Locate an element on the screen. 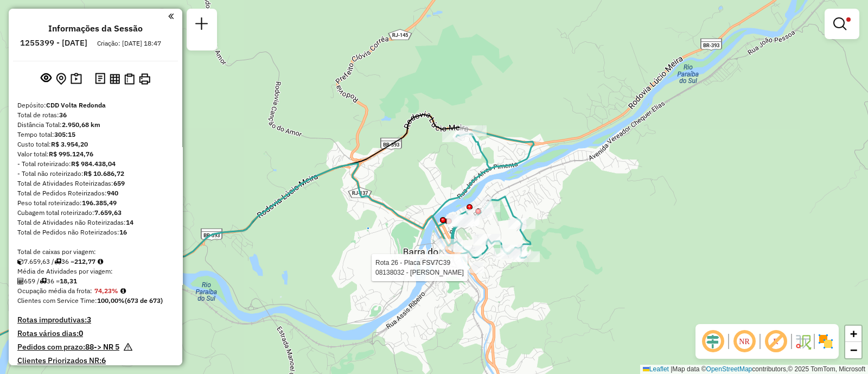  button: Visualizar relatório de Roteirização is located at coordinates (114, 78).